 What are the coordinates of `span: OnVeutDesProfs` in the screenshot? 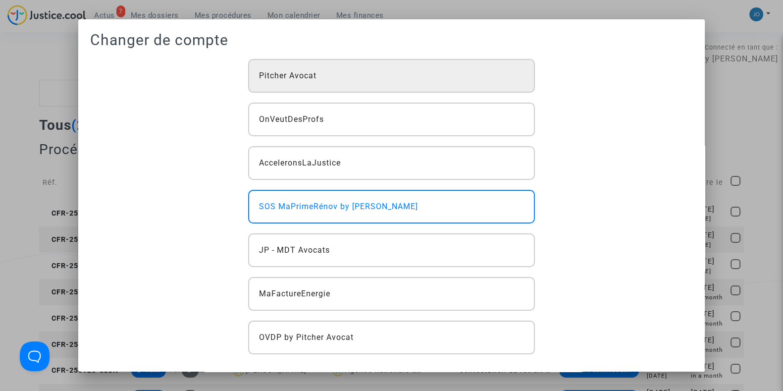 It's located at (291, 119).